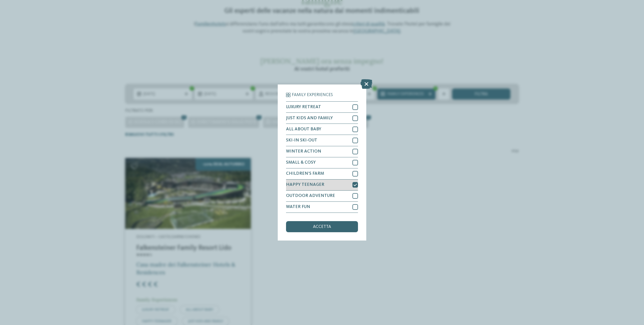 Image resolution: width=644 pixels, height=325 pixels. I want to click on span: WINTER ACTION, so click(304, 152).